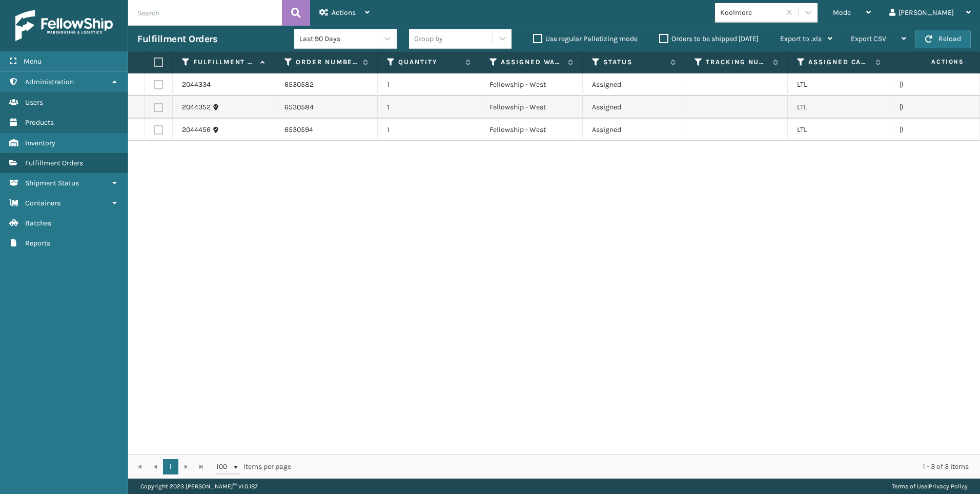 The width and height of the screenshot is (980, 494). I want to click on a: 1, so click(171, 467).